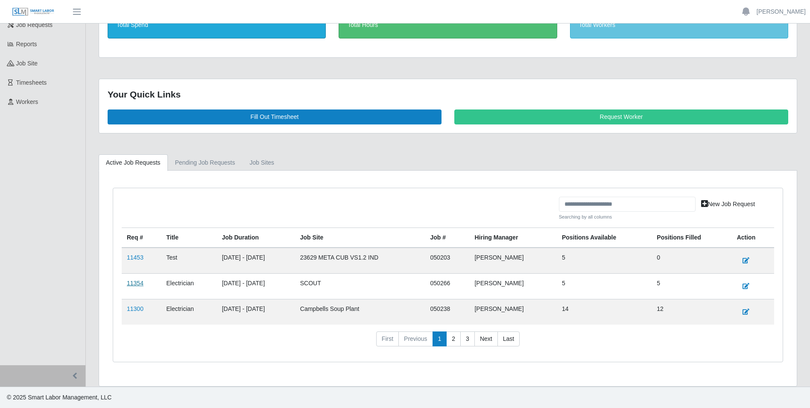  What do you see at coordinates (622, 117) in the screenshot?
I see `a: Request Worker` at bounding box center [622, 117].